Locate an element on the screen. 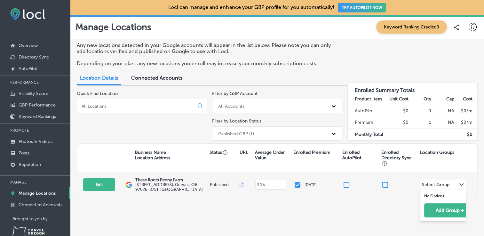 This screenshot has height=236, width=484. td: 1 is located at coordinates (420, 122).